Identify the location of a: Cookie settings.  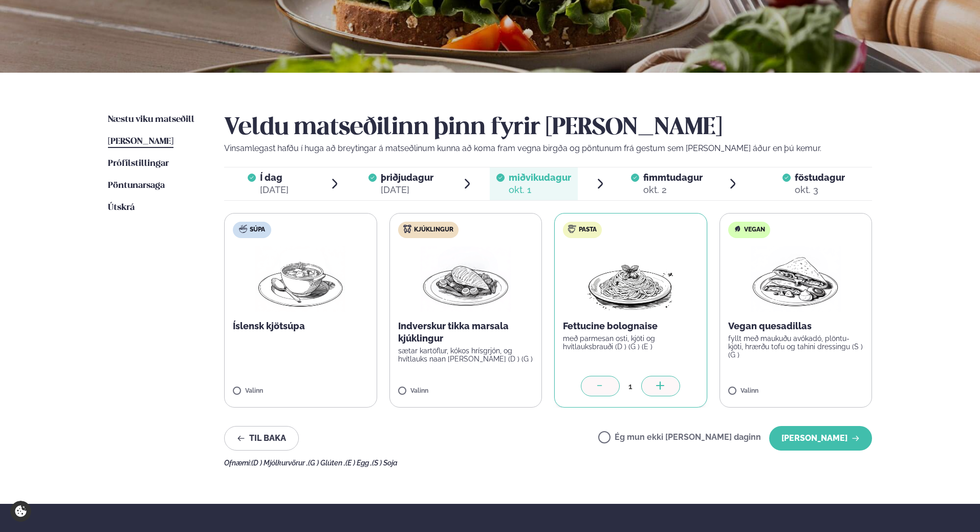
(20, 511).